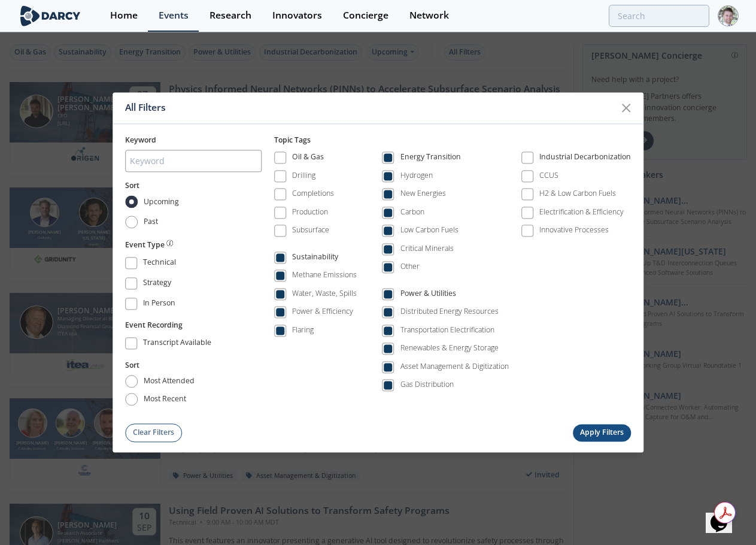  Describe the element at coordinates (728, 16) in the screenshot. I see `img: Profile` at that location.